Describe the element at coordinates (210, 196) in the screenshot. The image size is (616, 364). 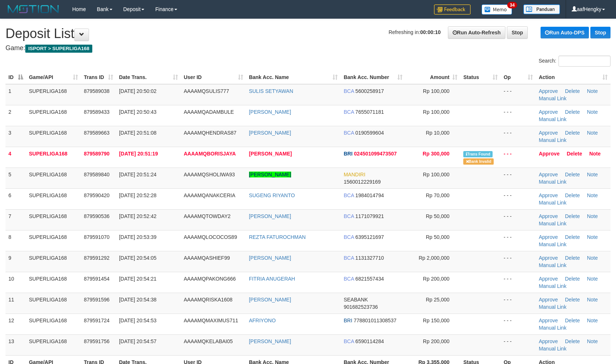
I see `span: AAAAMQANAKCERIA` at that location.